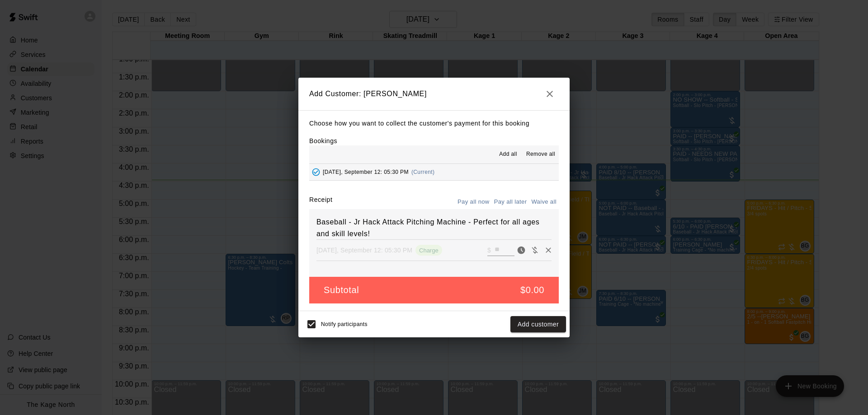  I want to click on button: Add customer, so click(538, 324).